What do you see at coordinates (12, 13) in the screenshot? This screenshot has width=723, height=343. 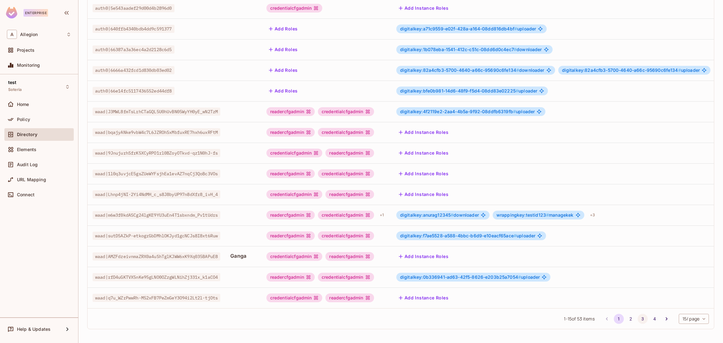 I see `img: SReyMgAAAABJRU5ErkJggg==` at bounding box center [12, 13].